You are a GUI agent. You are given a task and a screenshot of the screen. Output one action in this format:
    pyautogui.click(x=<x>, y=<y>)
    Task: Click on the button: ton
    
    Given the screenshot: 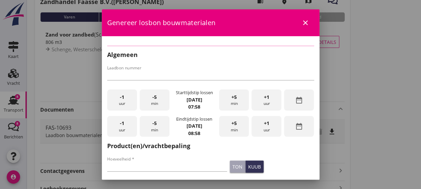 What is the action you would take?
    pyautogui.click(x=237, y=166)
    